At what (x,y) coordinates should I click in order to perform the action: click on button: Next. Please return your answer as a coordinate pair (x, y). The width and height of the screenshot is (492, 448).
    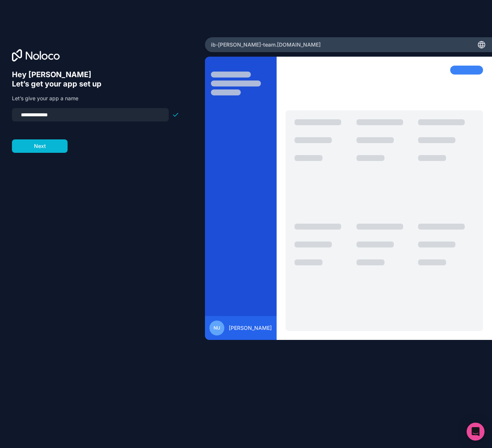
    Looking at the image, I should click on (39, 146).